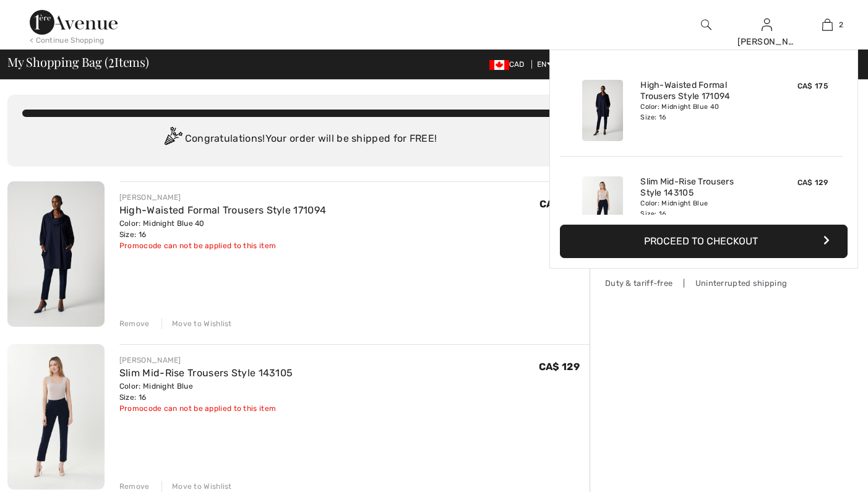  I want to click on img: My Info, so click(767, 25).